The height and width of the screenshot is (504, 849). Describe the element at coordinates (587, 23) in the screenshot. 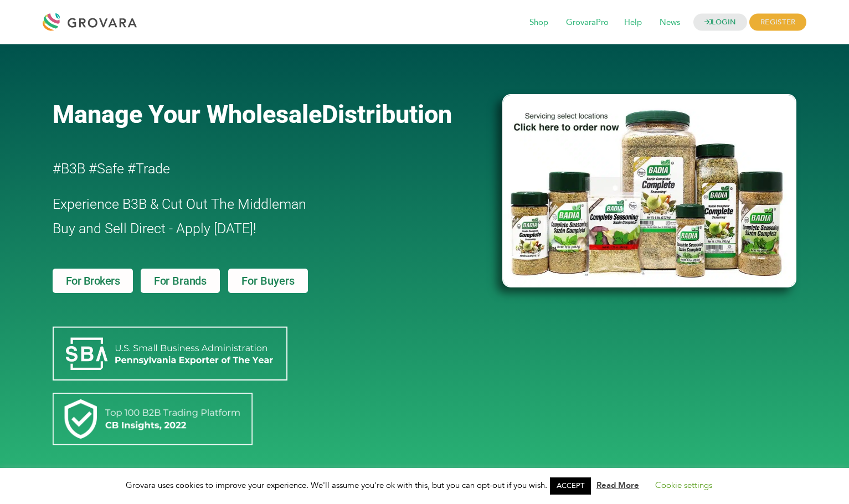

I see `a: GrovaraPro` at that location.